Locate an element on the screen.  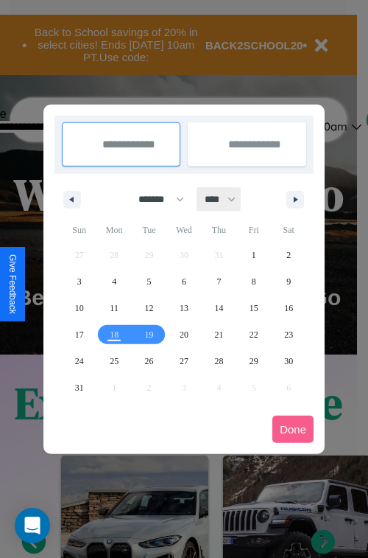
span: 2 is located at coordinates (289, 255).